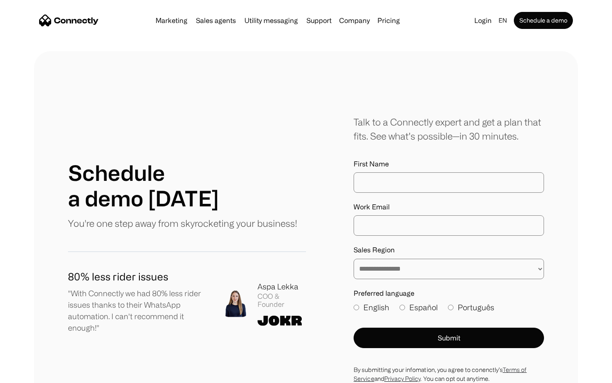 The width and height of the screenshot is (612, 383). I want to click on input: English, so click(356, 307).